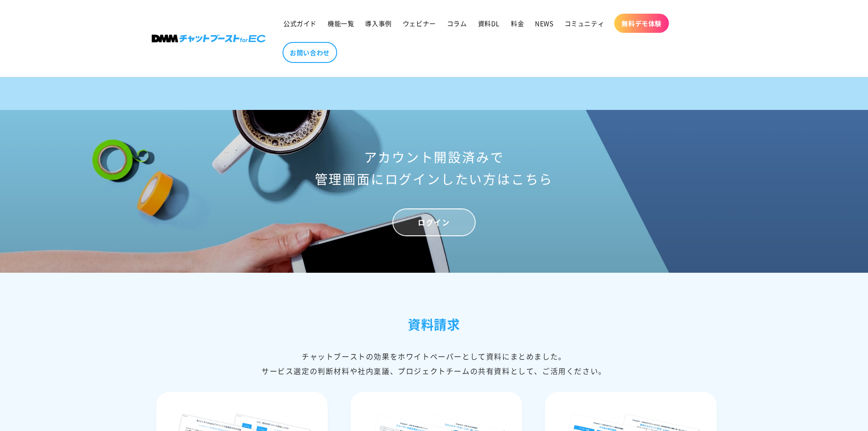 This screenshot has width=868, height=431. Describe the element at coordinates (517, 23) in the screenshot. I see `span: 料金` at that location.